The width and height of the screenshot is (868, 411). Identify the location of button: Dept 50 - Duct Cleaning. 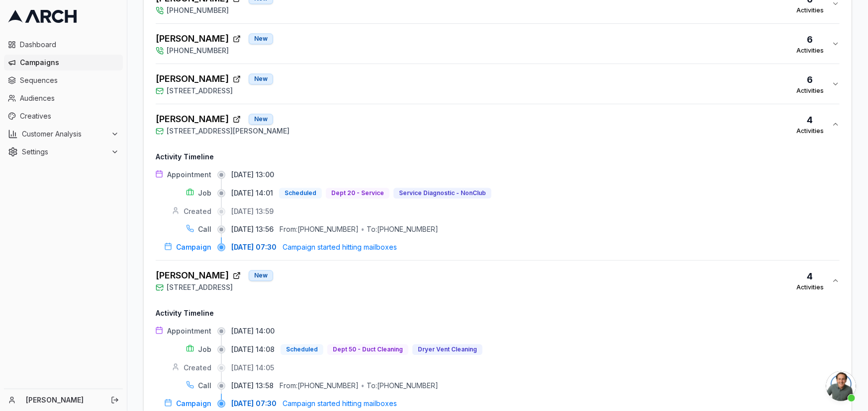
(368, 350).